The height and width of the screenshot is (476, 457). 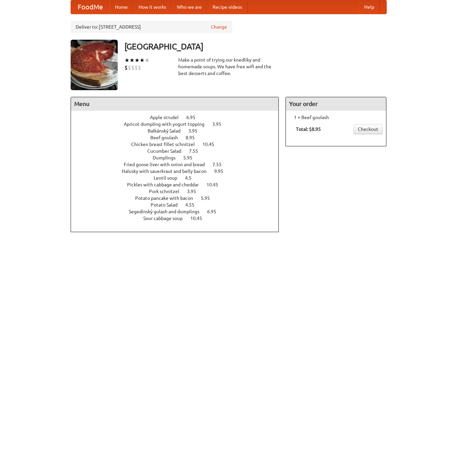 I want to click on span: Pickles with cabbage and cheddar, so click(x=166, y=185).